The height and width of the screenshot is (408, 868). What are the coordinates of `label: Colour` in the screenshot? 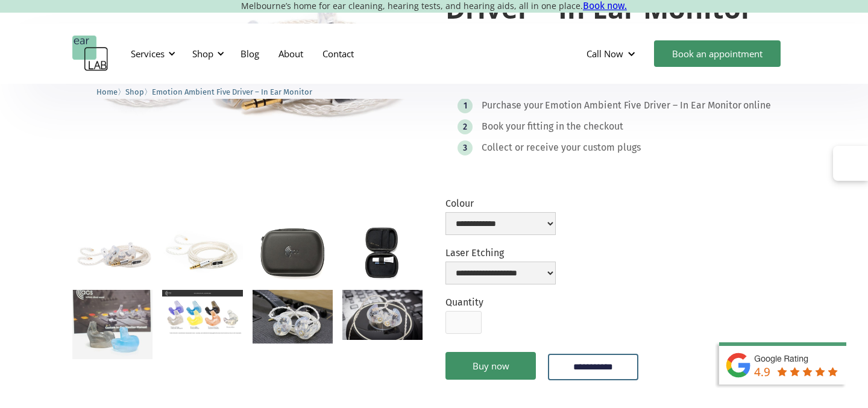 It's located at (500, 203).